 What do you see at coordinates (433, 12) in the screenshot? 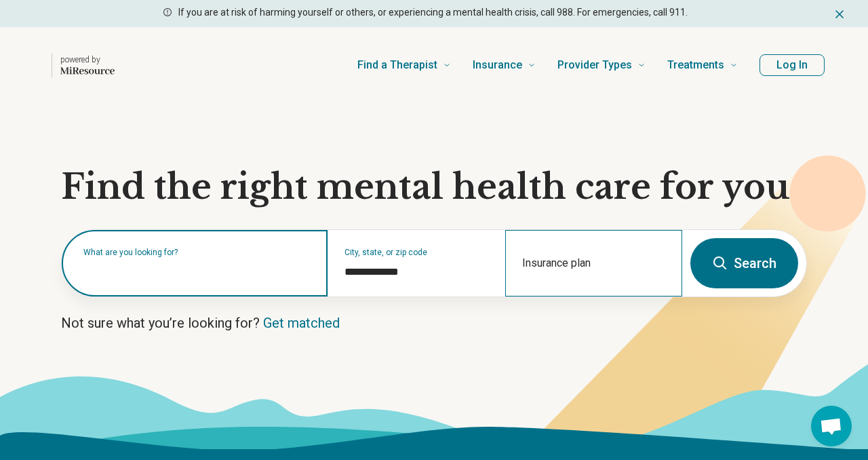
I see `p: If you are at risk of harming yourself or others, or experiencing a mental health crisis, call 98...` at bounding box center [433, 12].